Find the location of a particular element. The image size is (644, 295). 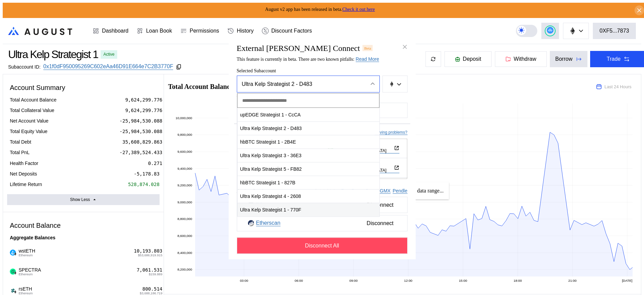

div: Total Account Balance is located at coordinates (33, 99).